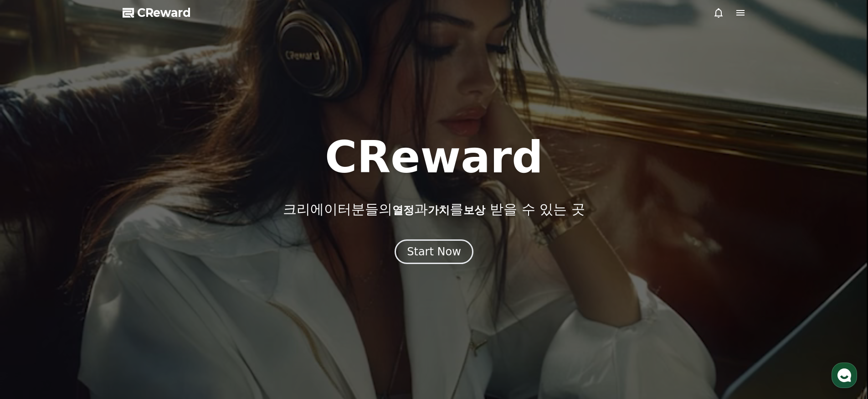  What do you see at coordinates (404, 210) in the screenshot?
I see `span: 열정` at bounding box center [404, 210].